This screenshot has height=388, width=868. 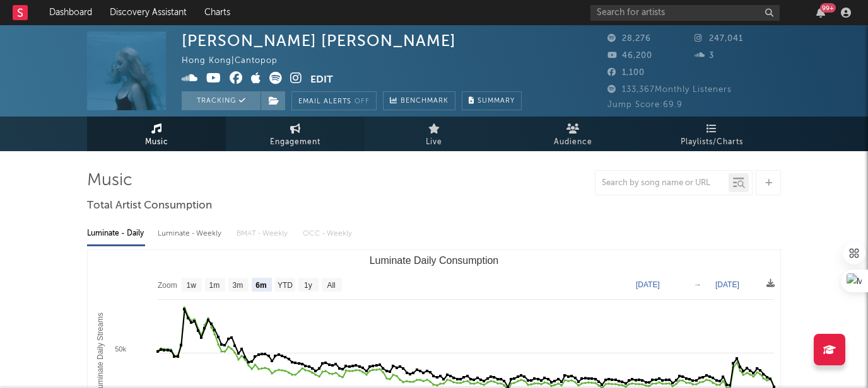 I want to click on span: Engagement, so click(x=296, y=143).